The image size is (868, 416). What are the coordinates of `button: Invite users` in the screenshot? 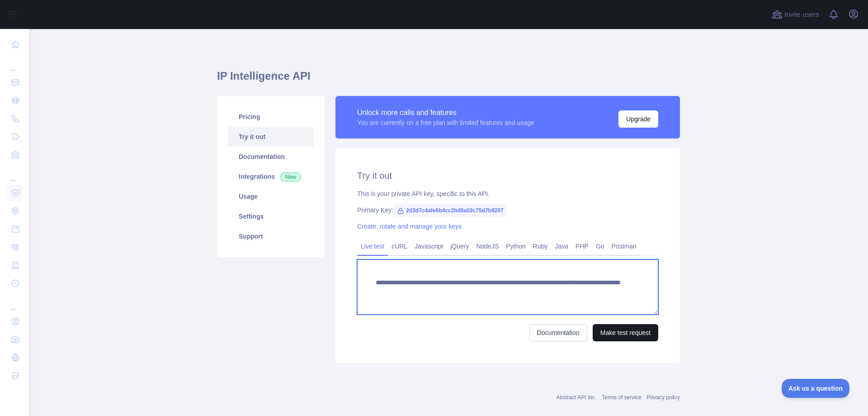 It's located at (795, 14).